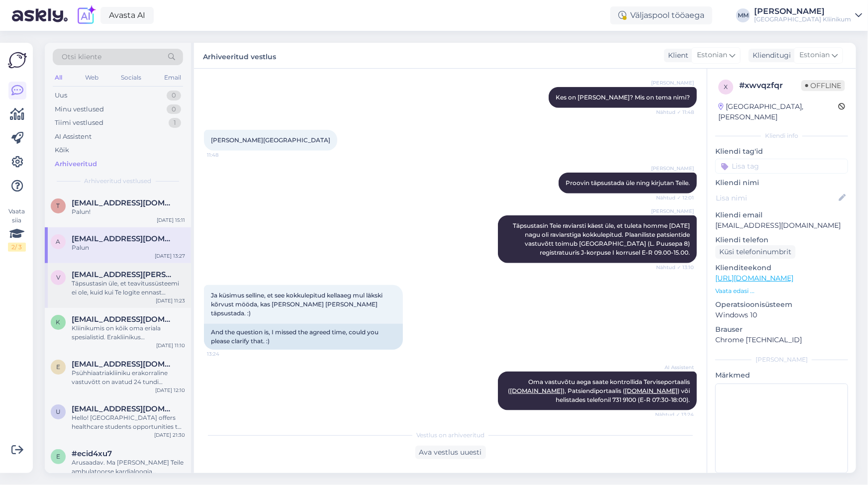 This screenshot has height=485, width=868. Describe the element at coordinates (771, 85) in the screenshot. I see `div: # xwvqzfqr` at that location.